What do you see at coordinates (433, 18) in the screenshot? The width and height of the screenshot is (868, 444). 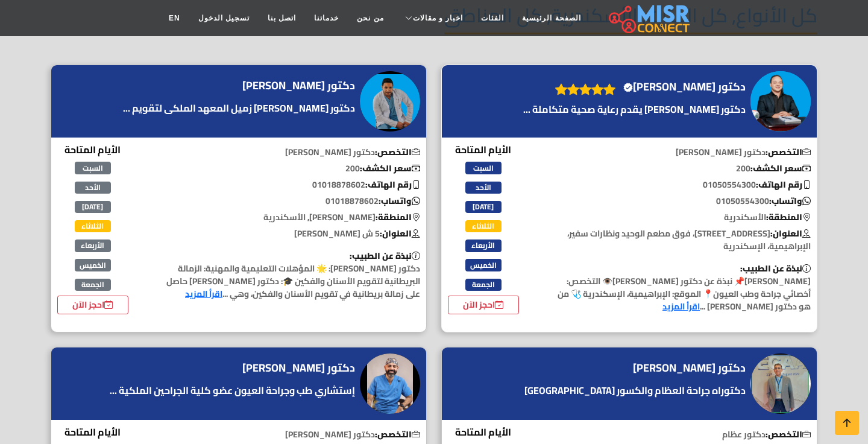 I see `a: اخبار و مقالات` at bounding box center [433, 18].